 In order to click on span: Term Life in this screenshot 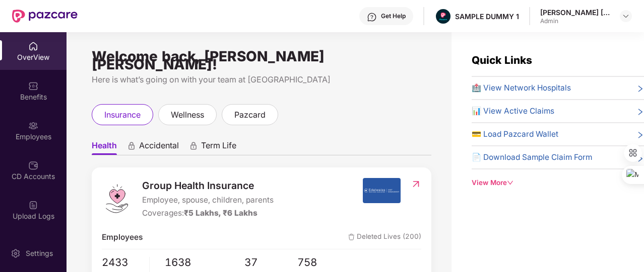, I will do `click(218, 148)`.